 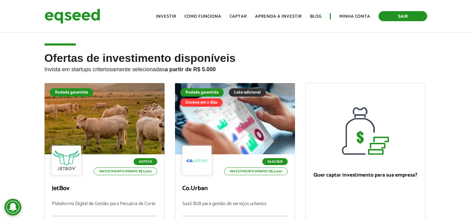 What do you see at coordinates (235, 209) in the screenshot?
I see `p: SaaS B2B para gestão de serviços urbanos` at bounding box center [235, 209].